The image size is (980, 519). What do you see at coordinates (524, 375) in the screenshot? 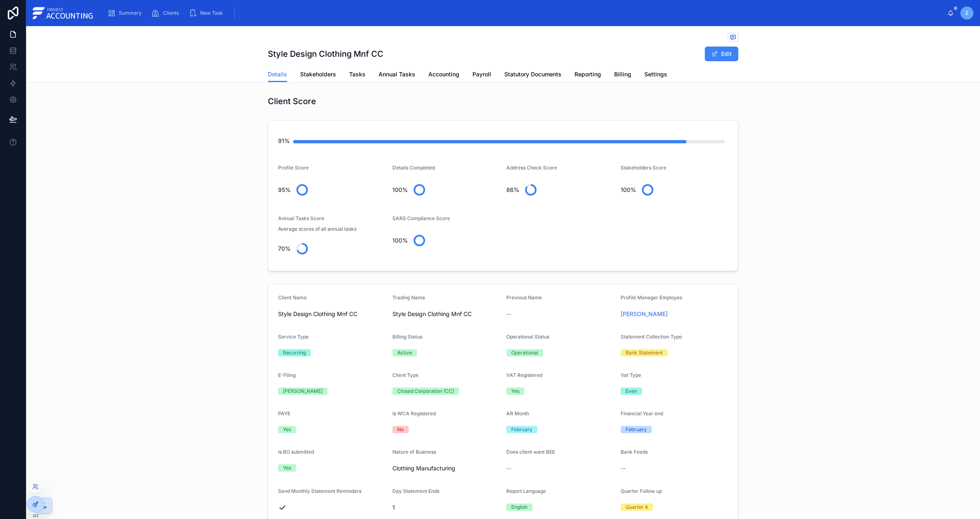
I see `span: VAT Registered` at bounding box center [524, 375].